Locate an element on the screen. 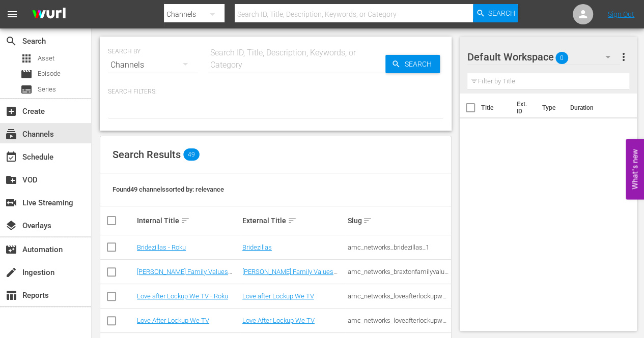  span: Automation is located at coordinates (11, 250).